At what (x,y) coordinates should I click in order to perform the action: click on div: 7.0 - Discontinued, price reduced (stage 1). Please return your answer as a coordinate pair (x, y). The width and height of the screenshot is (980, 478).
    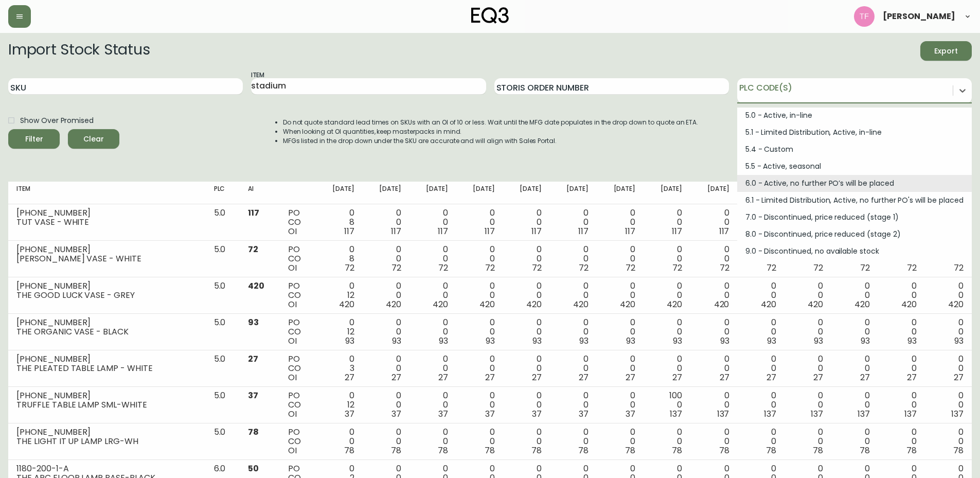
    Looking at the image, I should click on (855, 217).